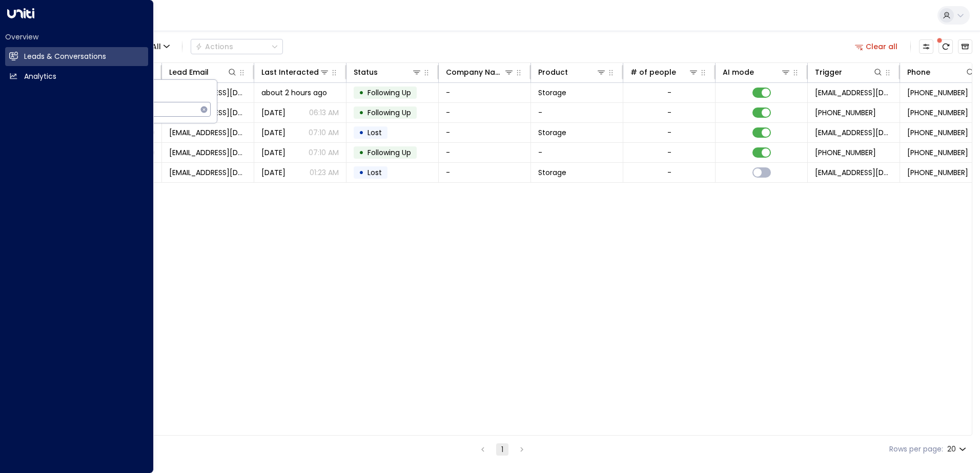 Image resolution: width=980 pixels, height=473 pixels. Describe the element at coordinates (273, 133) in the screenshot. I see `span: Aug 12, 2025` at that location.